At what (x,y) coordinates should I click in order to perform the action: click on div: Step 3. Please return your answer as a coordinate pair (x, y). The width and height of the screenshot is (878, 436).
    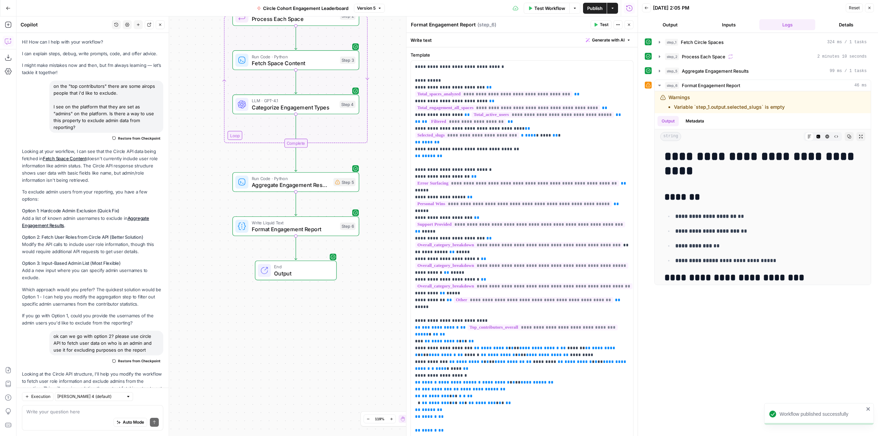
    Looking at the image, I should click on (347, 60).